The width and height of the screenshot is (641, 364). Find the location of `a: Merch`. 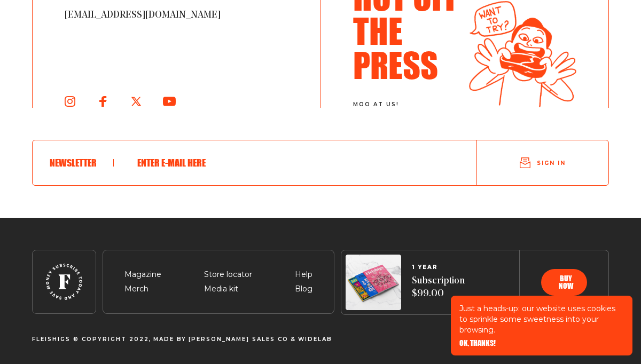

a: Merch is located at coordinates (136, 289).